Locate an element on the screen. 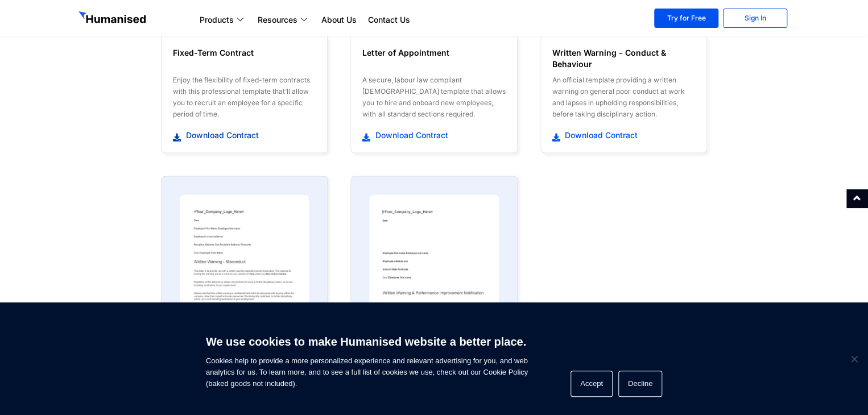  a: Products is located at coordinates (223, 20).